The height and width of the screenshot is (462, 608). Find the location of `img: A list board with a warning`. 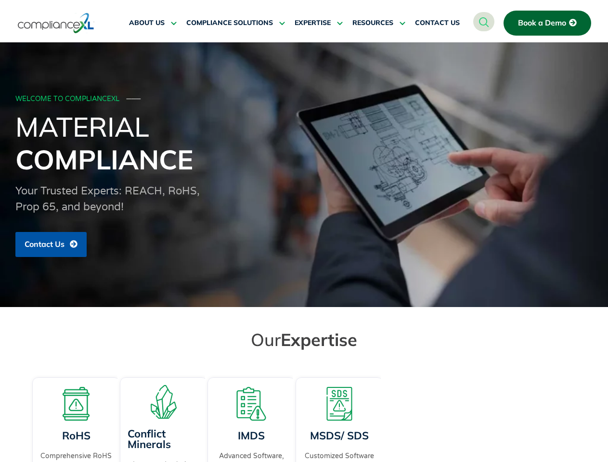

img: A list board with a warning is located at coordinates (251, 404).